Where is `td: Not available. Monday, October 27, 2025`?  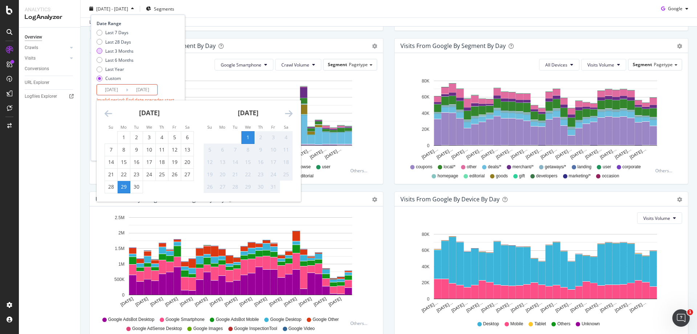
td: Not available. Monday, October 27, 2025 is located at coordinates (223, 187).